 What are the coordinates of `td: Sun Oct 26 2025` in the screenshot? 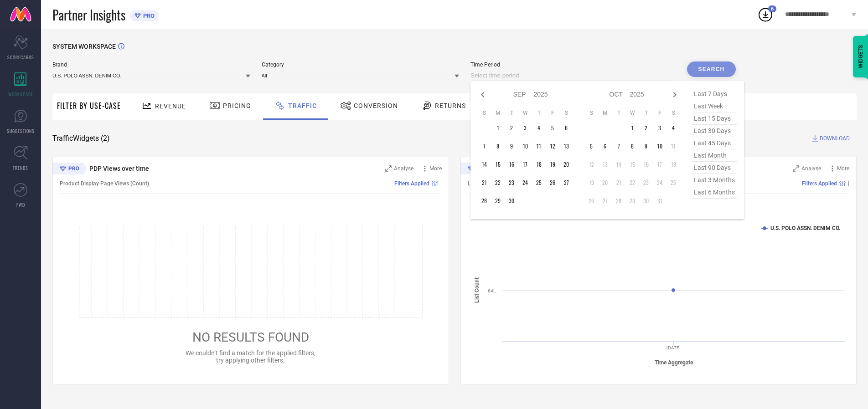 It's located at (592, 201).